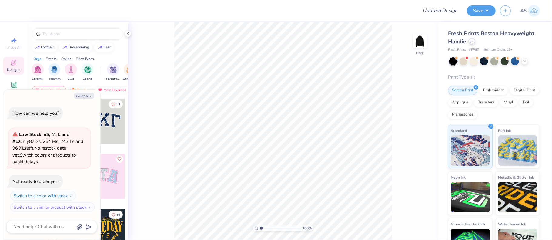  What do you see at coordinates (36, 181) in the screenshot?
I see `div: Not ready to order yet?` at bounding box center [36, 181].